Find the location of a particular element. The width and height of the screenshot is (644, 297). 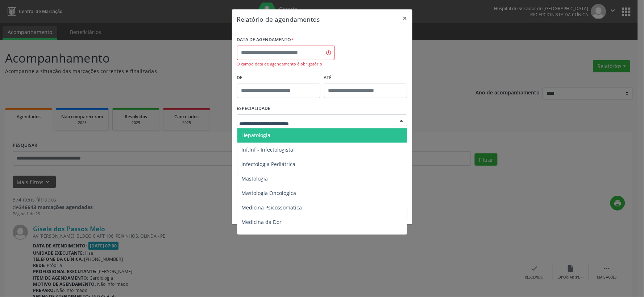

span: Hepatologia is located at coordinates (256, 135).